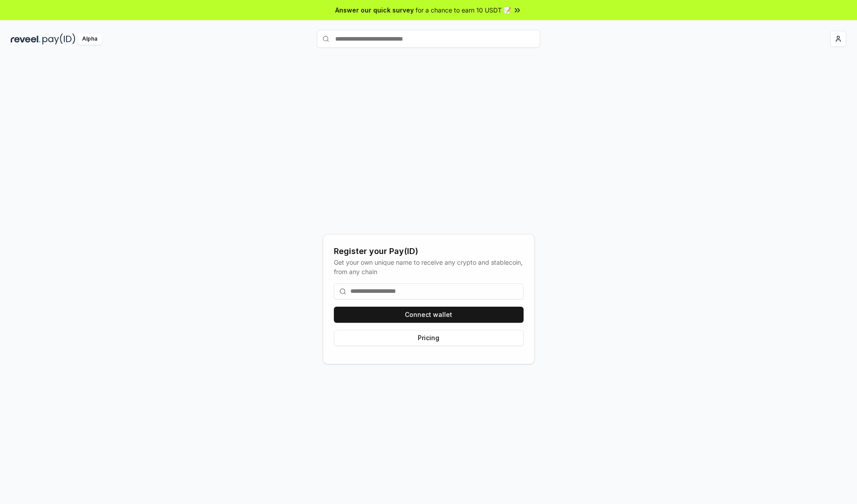 This screenshot has height=504, width=857. Describe the element at coordinates (464, 10) in the screenshot. I see `span: for a chance to earn 10 USDT 📝` at that location.